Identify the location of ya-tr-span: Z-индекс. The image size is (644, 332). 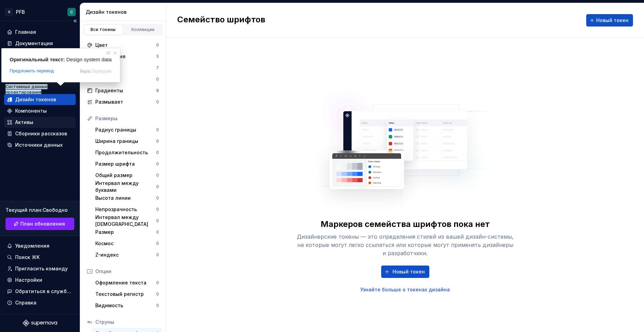
(107, 255).